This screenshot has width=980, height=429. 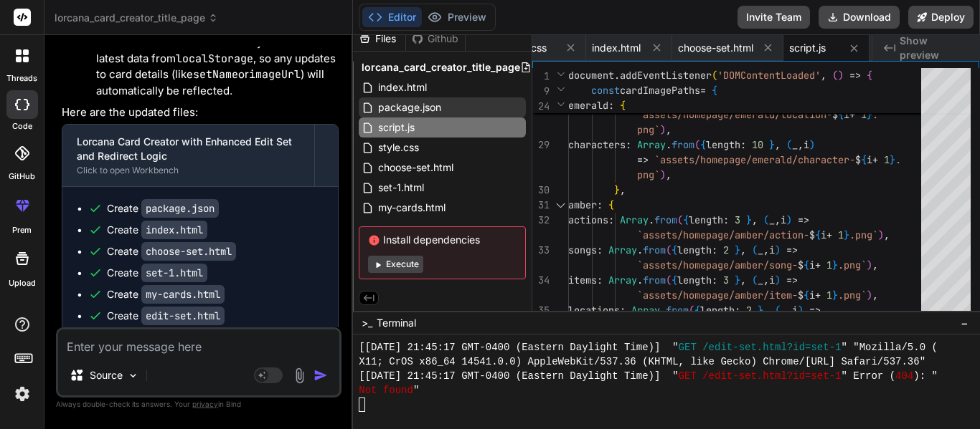 What do you see at coordinates (412, 208) in the screenshot?
I see `span: my-cards.html` at bounding box center [412, 208].